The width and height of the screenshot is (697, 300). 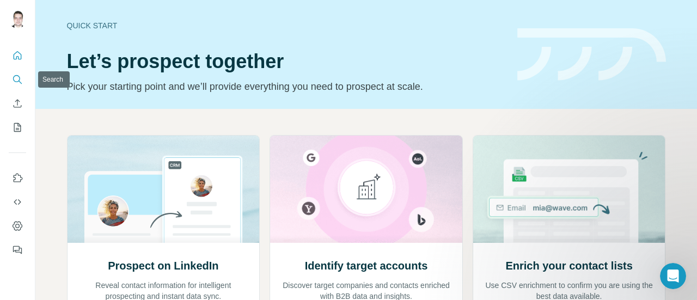 I want to click on h2: Enrich your contact lists, so click(x=569, y=266).